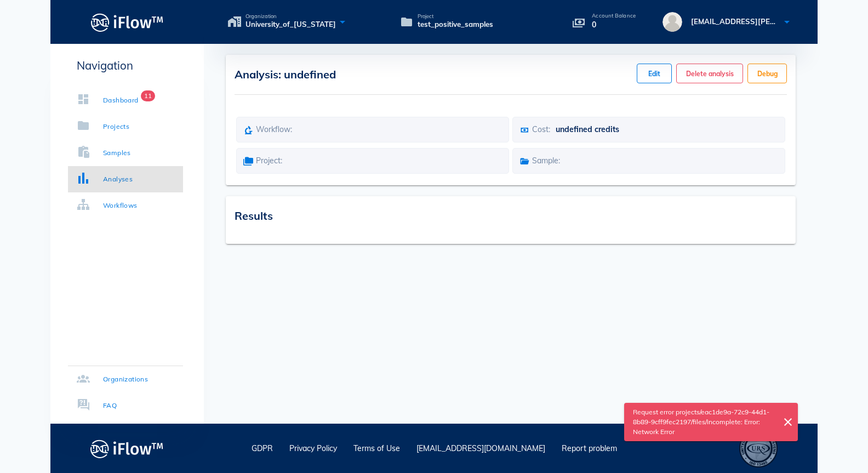 The height and width of the screenshot is (473, 868). What do you see at coordinates (269, 160) in the screenshot?
I see `span: Project:` at bounding box center [269, 160].